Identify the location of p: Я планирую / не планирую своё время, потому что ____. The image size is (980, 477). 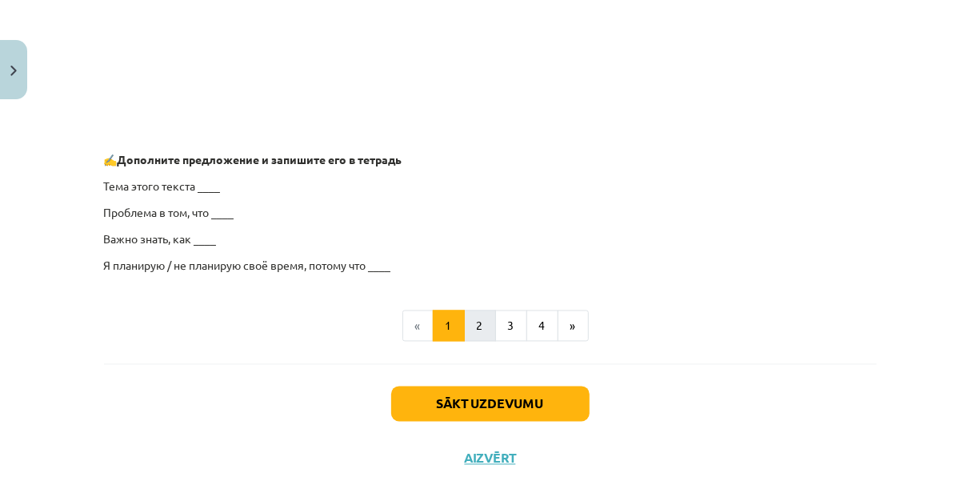
(490, 265).